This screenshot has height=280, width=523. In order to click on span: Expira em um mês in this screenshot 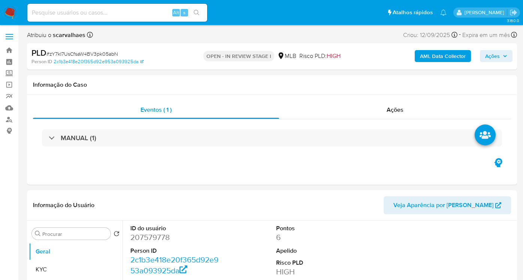, I will do `click(486, 35)`.